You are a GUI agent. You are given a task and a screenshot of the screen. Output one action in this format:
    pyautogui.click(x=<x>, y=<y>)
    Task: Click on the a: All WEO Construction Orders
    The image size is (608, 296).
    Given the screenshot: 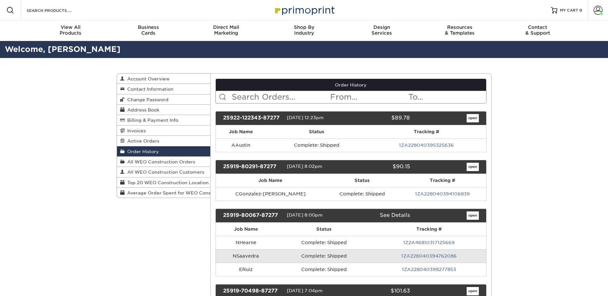 What is the action you would take?
    pyautogui.click(x=164, y=162)
    